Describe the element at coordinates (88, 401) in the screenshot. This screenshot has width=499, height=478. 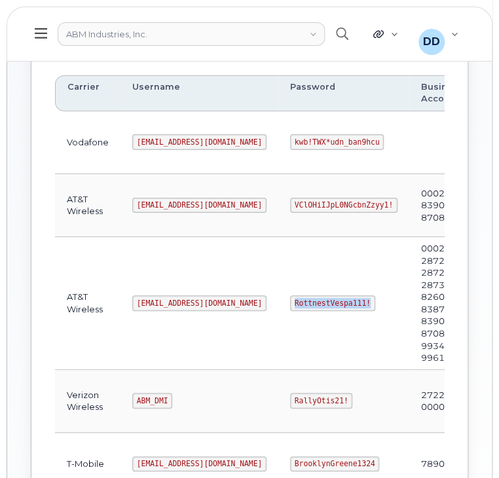
I see `td: Verizon Wireless` at that location.